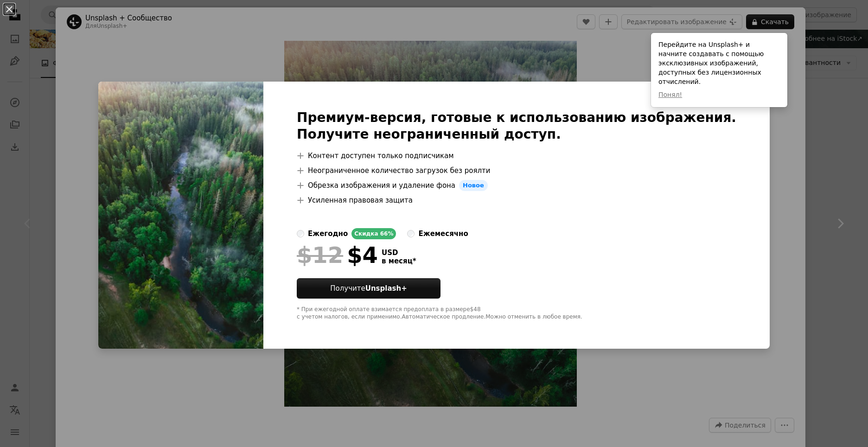 The width and height of the screenshot is (868, 447). What do you see at coordinates (533, 317) in the screenshot?
I see `ya-tr-span: Можно отменить в любое время.` at bounding box center [533, 317].